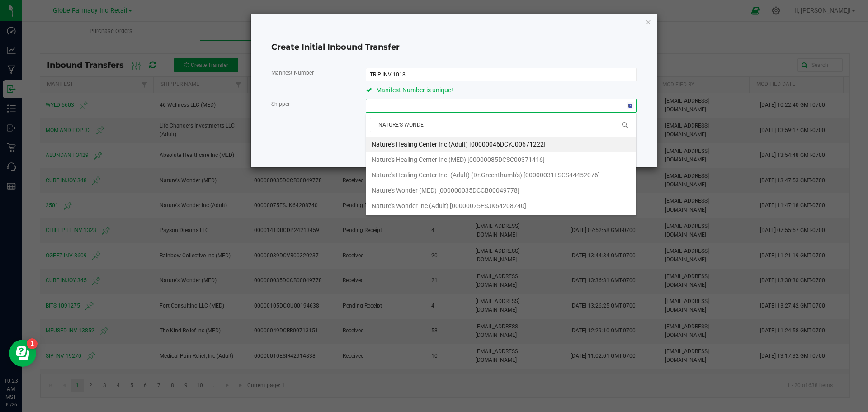 The width and height of the screenshot is (868, 412). What do you see at coordinates (292, 73) in the screenshot?
I see `span: Manifest Number` at bounding box center [292, 73].